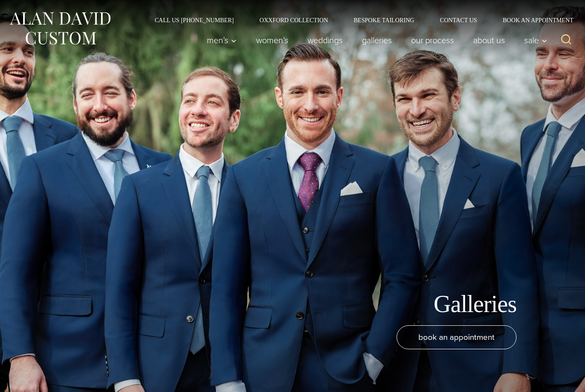  Describe the element at coordinates (456, 337) in the screenshot. I see `span: book an appointment` at that location.